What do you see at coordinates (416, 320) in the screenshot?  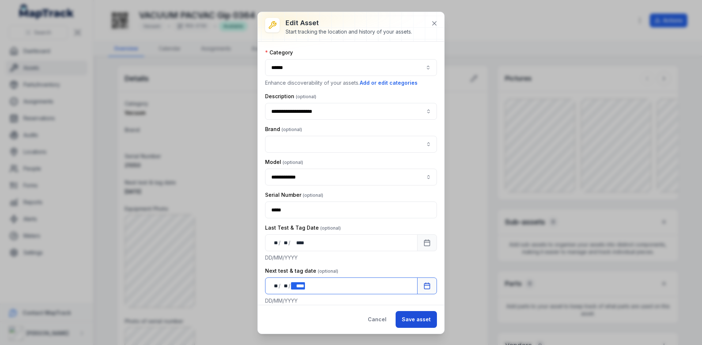 I see `button: Save asset` at bounding box center [416, 320].